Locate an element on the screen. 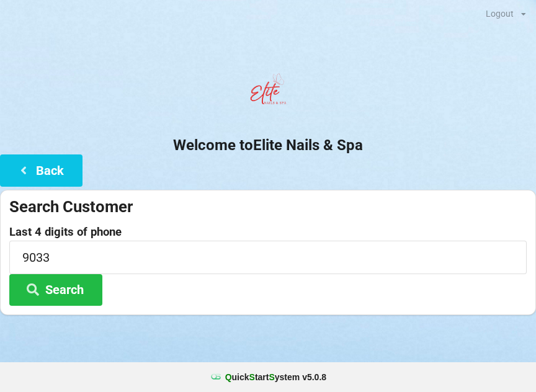 This screenshot has height=392, width=536. div: Search Customer is located at coordinates (268, 207).